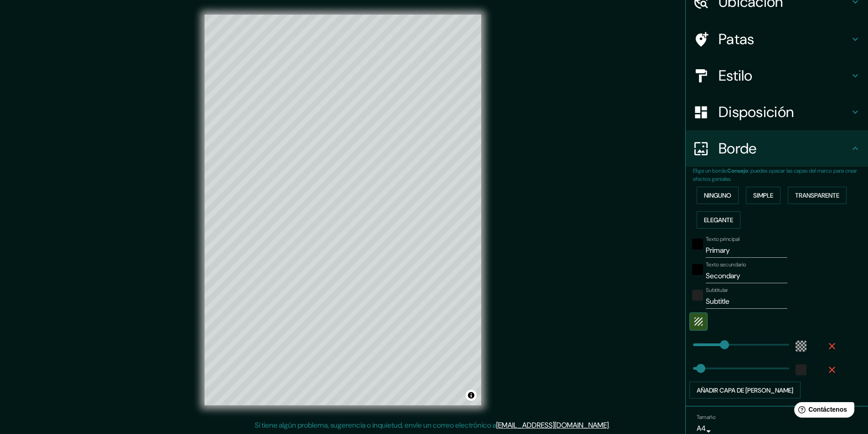 Image resolution: width=868 pixels, height=434 pixels. What do you see at coordinates (777, 112) in the screenshot?
I see `div: Disposición` at bounding box center [777, 112].